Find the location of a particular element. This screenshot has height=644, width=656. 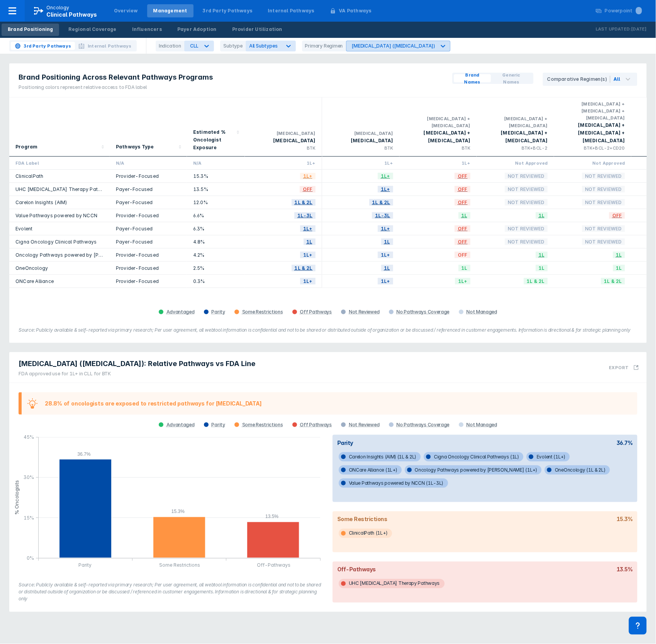

div: BTK+BCL-2 is located at coordinates (516, 148).